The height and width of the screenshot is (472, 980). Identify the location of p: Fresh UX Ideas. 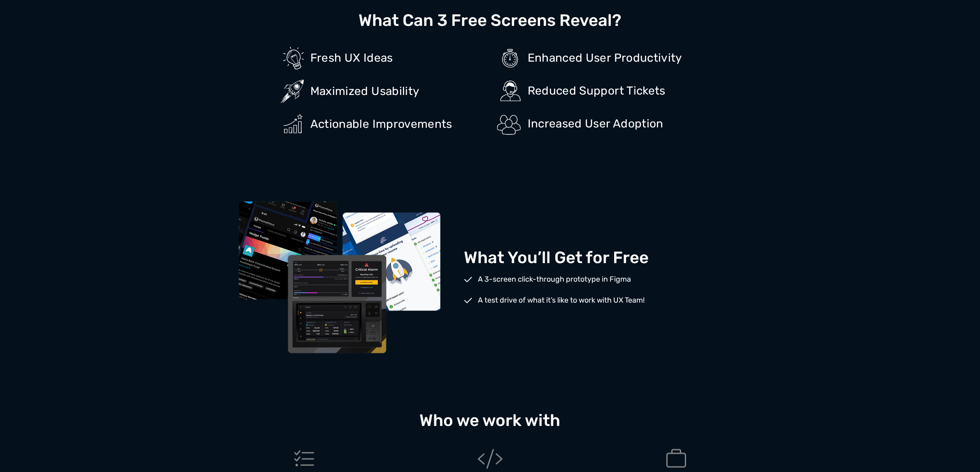
(398, 58).